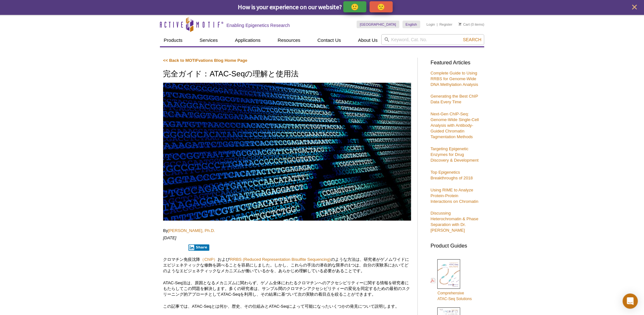  Describe the element at coordinates (432, 40) in the screenshot. I see `input: Keyword, Cat. No.` at that location.